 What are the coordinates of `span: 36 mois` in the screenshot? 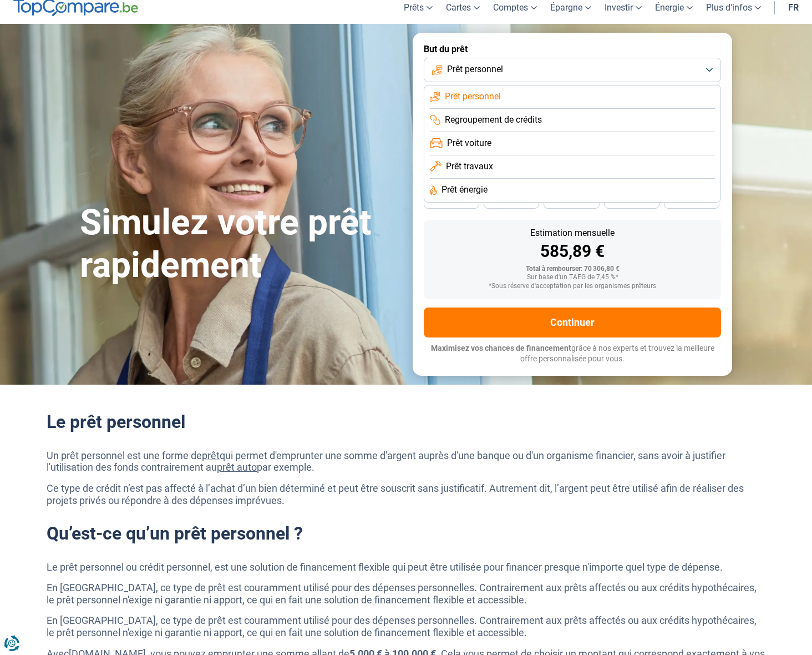 It's located at (571, 200).